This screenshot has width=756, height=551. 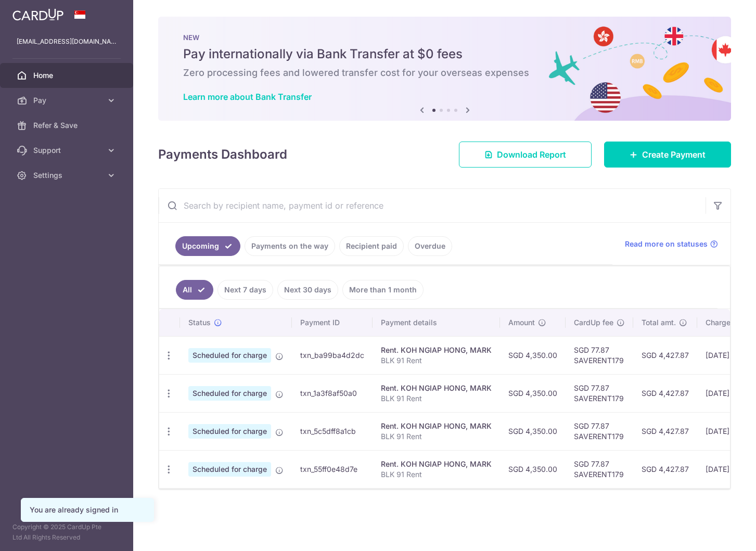 I want to click on td: txn_ba99ba4d2dc, so click(x=332, y=354).